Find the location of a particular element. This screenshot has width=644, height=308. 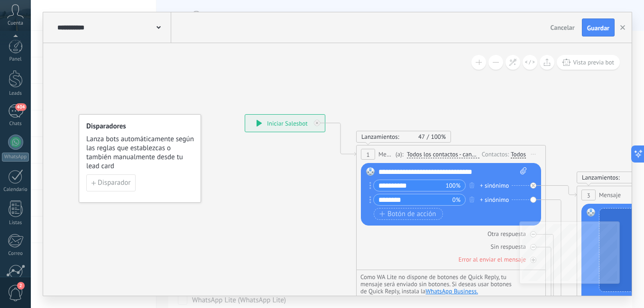

span: Cancelar is located at coordinates (563, 28).